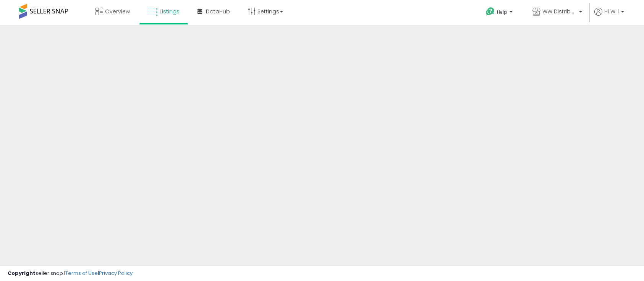  Describe the element at coordinates (116, 273) in the screenshot. I see `a: Privacy Policy` at that location.